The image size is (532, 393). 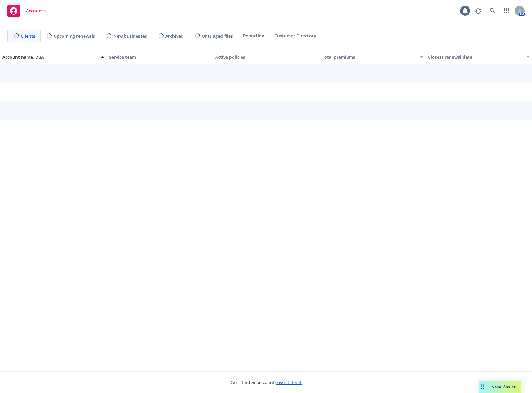 What do you see at coordinates (35, 11) in the screenshot?
I see `span: Accounts` at bounding box center [35, 11].